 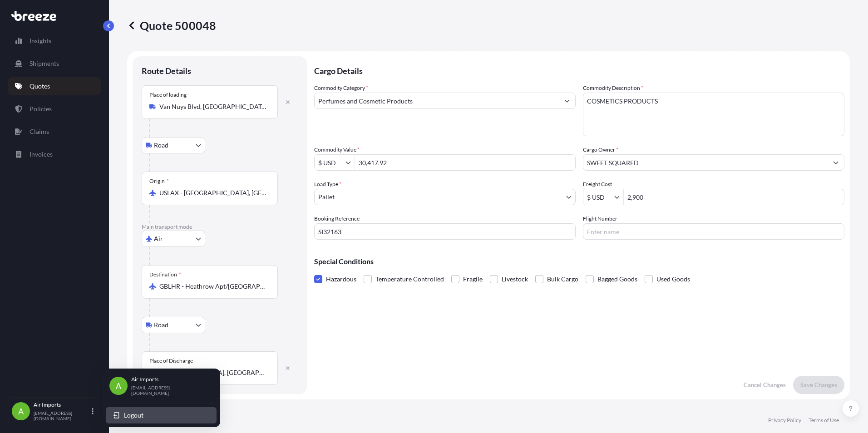 I want to click on p: Quote 500048, so click(x=171, y=25).